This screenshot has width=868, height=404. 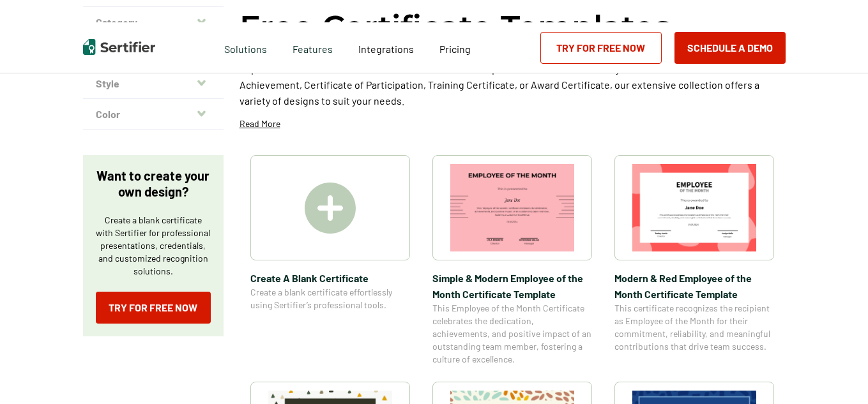 What do you see at coordinates (455, 48) in the screenshot?
I see `span: Pricing` at bounding box center [455, 48].